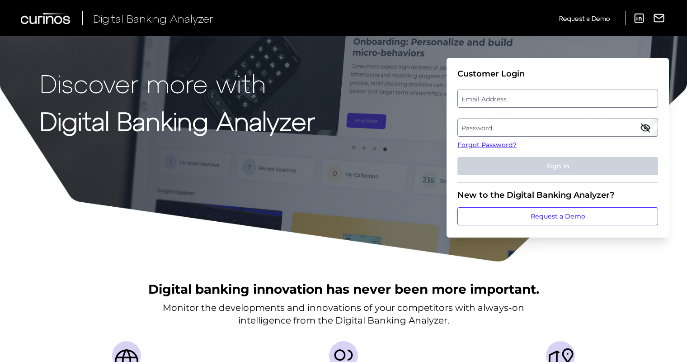 The width and height of the screenshot is (687, 362). What do you see at coordinates (558, 166) in the screenshot?
I see `button: Sign In` at bounding box center [558, 166].